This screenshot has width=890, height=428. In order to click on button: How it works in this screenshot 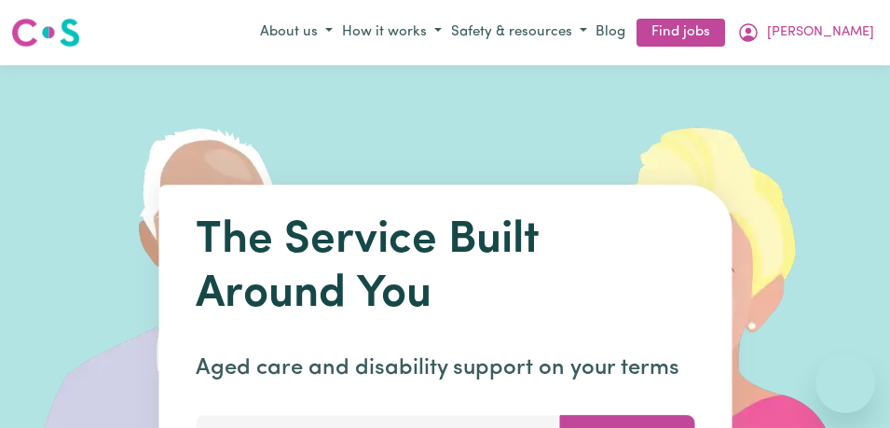, I will do `click(391, 33)`.